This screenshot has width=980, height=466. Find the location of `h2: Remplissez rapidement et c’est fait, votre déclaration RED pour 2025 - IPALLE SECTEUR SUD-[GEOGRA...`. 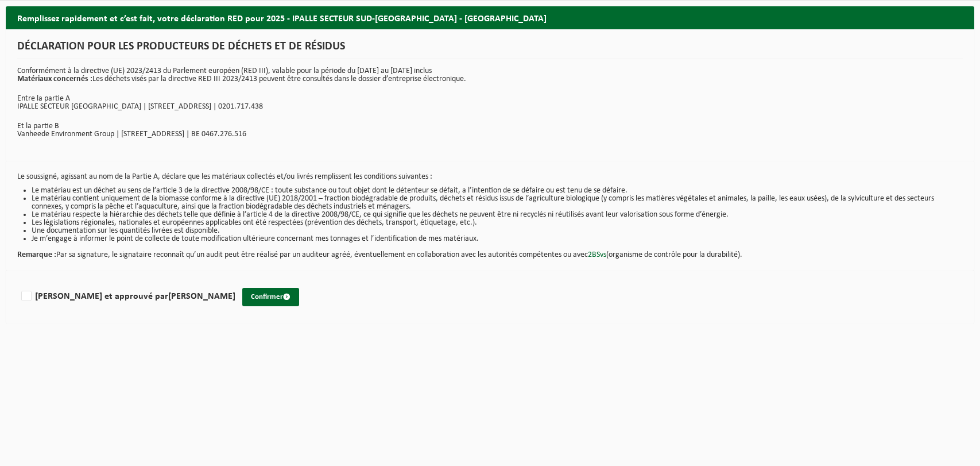

h2: Remplissez rapidement et c’est fait, votre déclaration RED pour 2025 - IPALLE SECTEUR SUD-[GEOGRA... is located at coordinates (490, 18).